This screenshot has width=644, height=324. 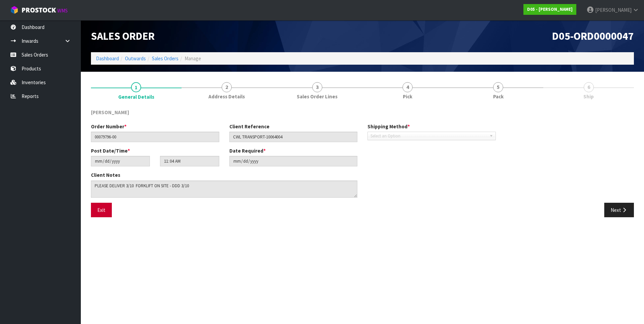 I want to click on a: Dashboard, so click(x=108, y=58).